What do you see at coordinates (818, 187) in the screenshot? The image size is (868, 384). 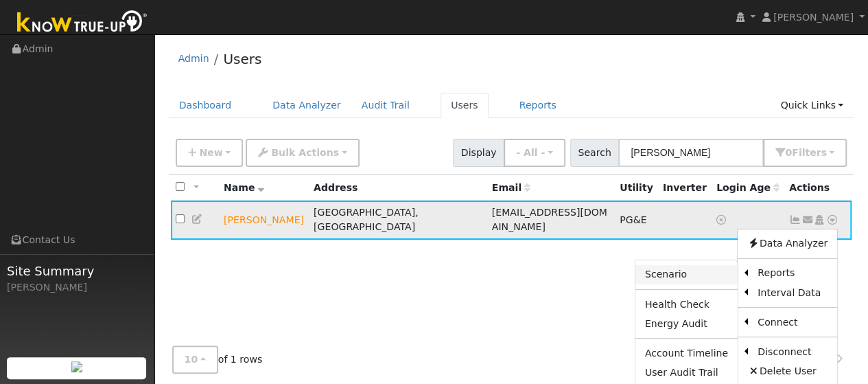 I see `div: Actions` at bounding box center [818, 187].